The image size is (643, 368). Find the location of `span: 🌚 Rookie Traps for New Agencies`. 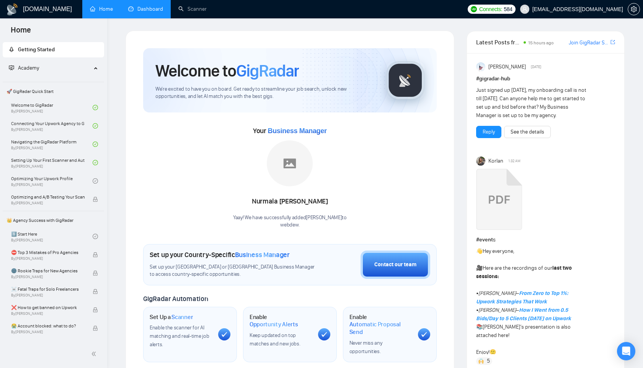

span: 🌚 Rookie Traps for New Agencies is located at coordinates (48, 271).